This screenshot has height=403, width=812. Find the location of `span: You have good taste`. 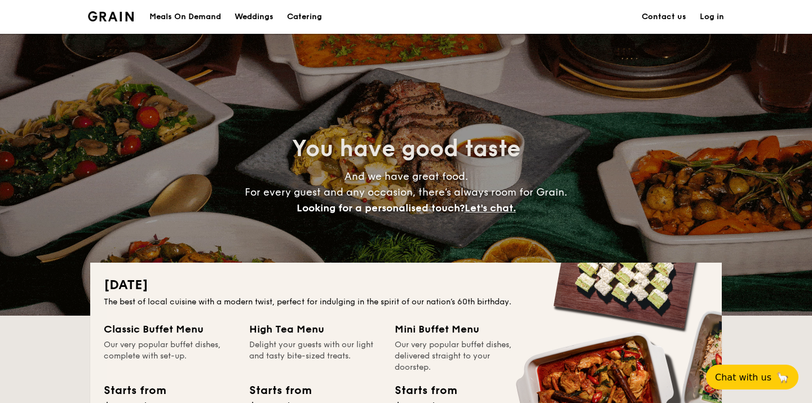

span: You have good taste is located at coordinates (406, 149).